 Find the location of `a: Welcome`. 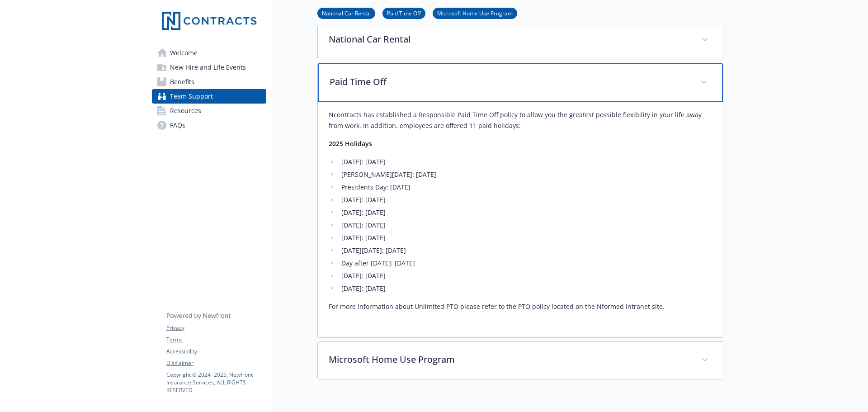

a: Welcome is located at coordinates (209, 53).